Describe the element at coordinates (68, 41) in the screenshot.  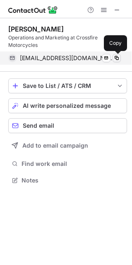
I see `div: Operations and Marketing at Crossfire Motorcycles` at that location.